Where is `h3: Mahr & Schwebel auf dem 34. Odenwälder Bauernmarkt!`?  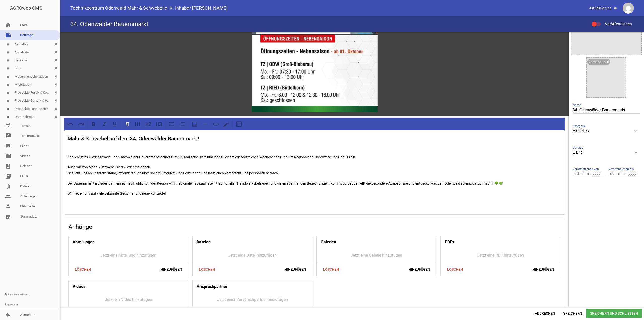
h3: Mahr & Schwebel auf dem 34. Odenwälder Bauernmarkt! is located at coordinates (315, 139).